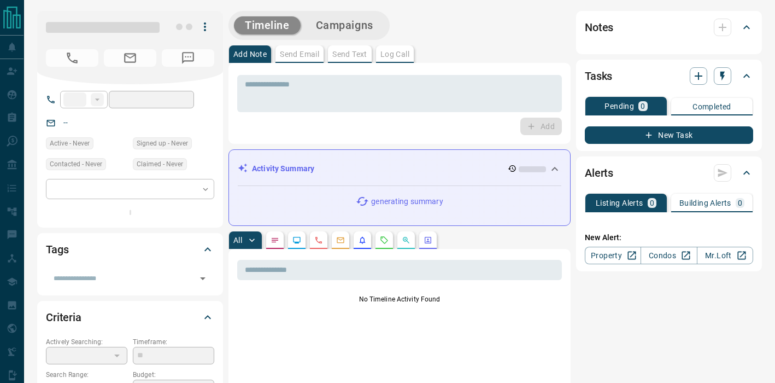  Describe the element at coordinates (344, 25) in the screenshot. I see `button: Campaigns` at that location.